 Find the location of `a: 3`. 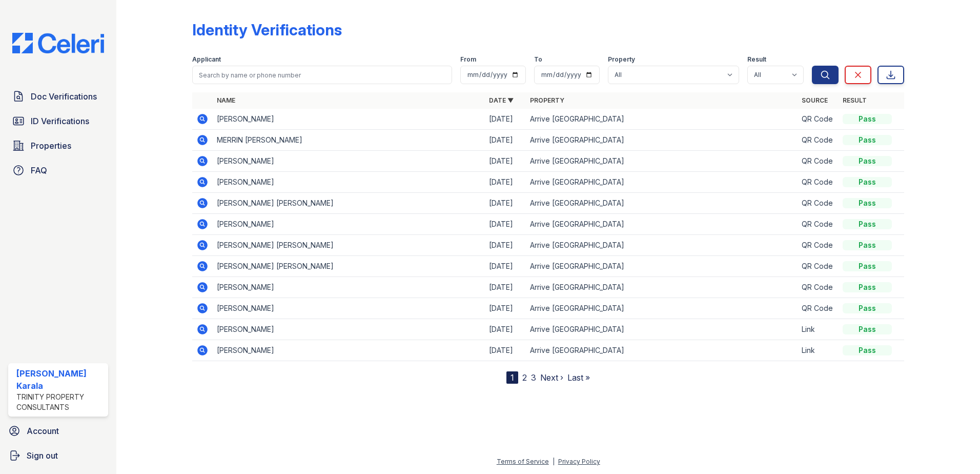

a: 3 is located at coordinates (533, 377).